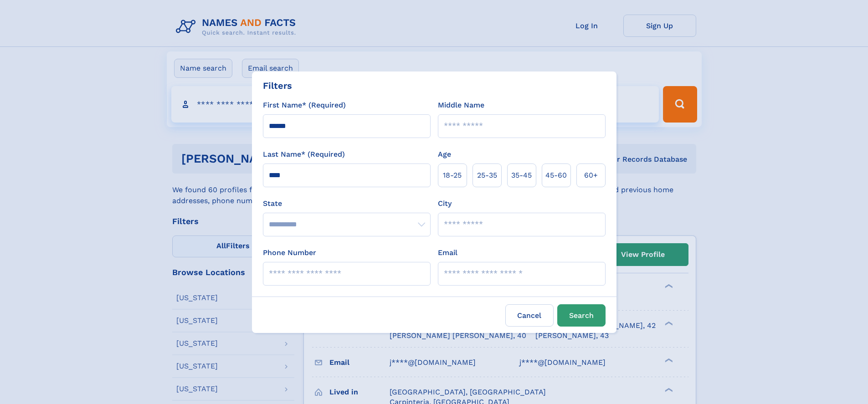 This screenshot has width=868, height=404. Describe the element at coordinates (290, 253) in the screenshot. I see `label: Phone Number` at that location.